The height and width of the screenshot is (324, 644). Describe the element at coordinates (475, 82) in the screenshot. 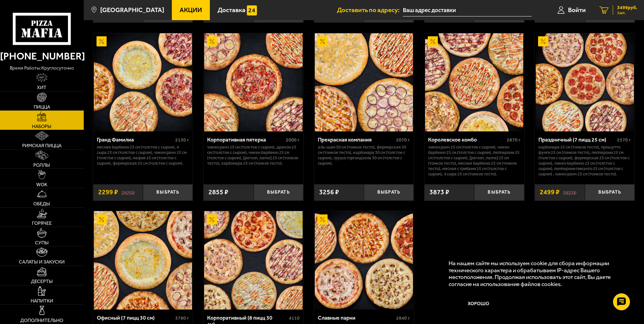

I see `img: Королевское комбо` at that location.